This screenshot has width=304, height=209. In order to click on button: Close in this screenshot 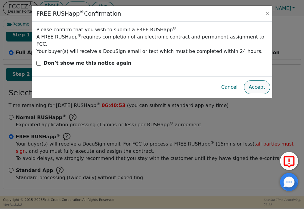, I will do `click(268, 14)`.